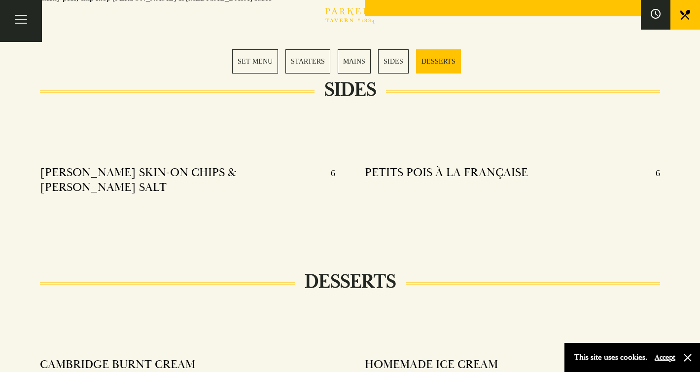 This screenshot has height=372, width=700. I want to click on h2: SIDES, so click(350, 90).